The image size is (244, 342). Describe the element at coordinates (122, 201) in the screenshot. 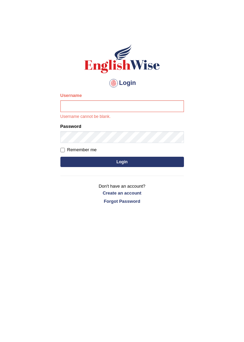

I see `a: Forgot Password` at that location.